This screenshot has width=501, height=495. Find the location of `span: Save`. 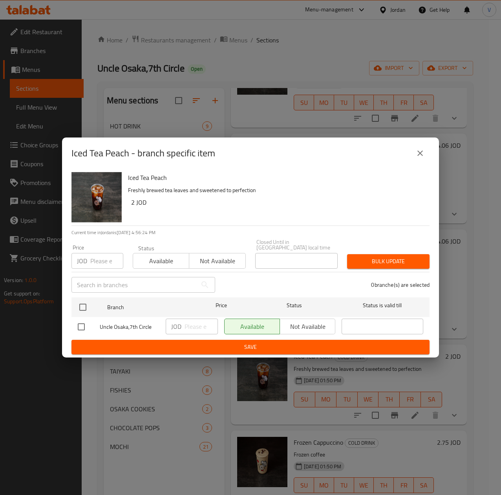

span: Save is located at coordinates (251, 347).